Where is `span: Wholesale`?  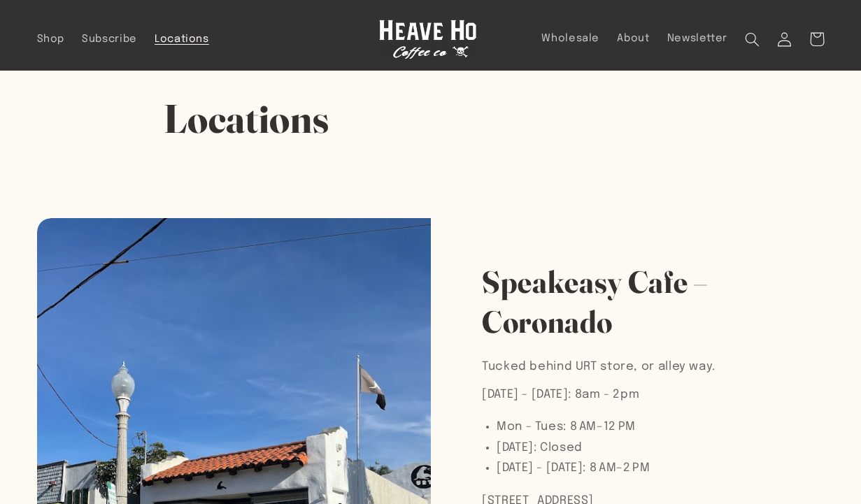 span: Wholesale is located at coordinates (570, 38).